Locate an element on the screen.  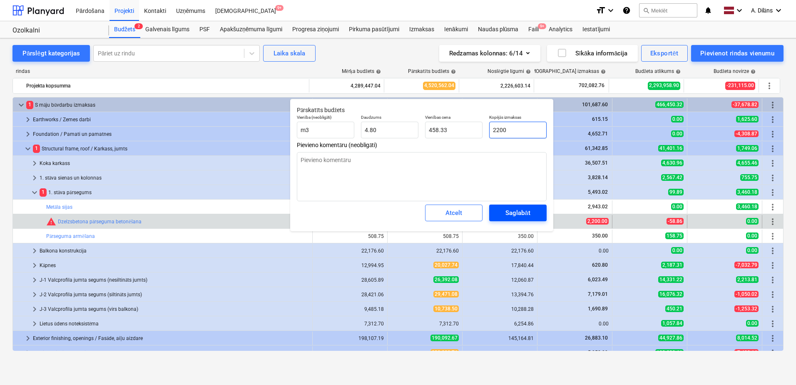
div: J-2 Valcprofila jumta segums (siltināts jumts) is located at coordinates (174, 294).